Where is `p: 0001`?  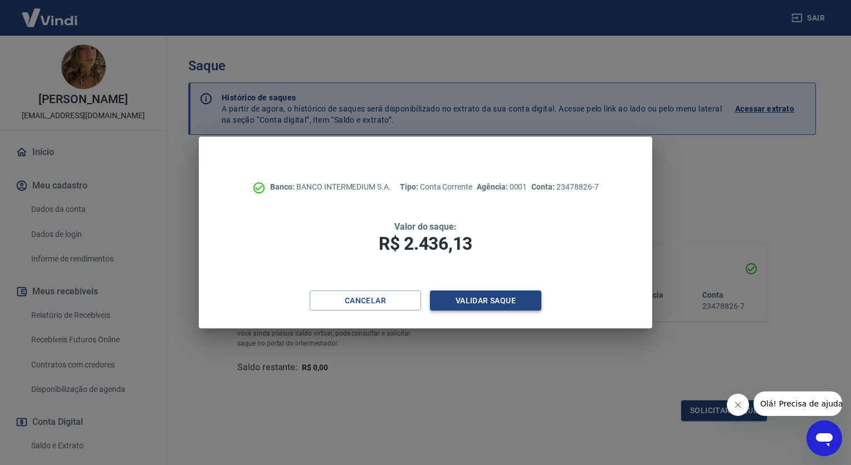 p: 0001 is located at coordinates (502, 187).